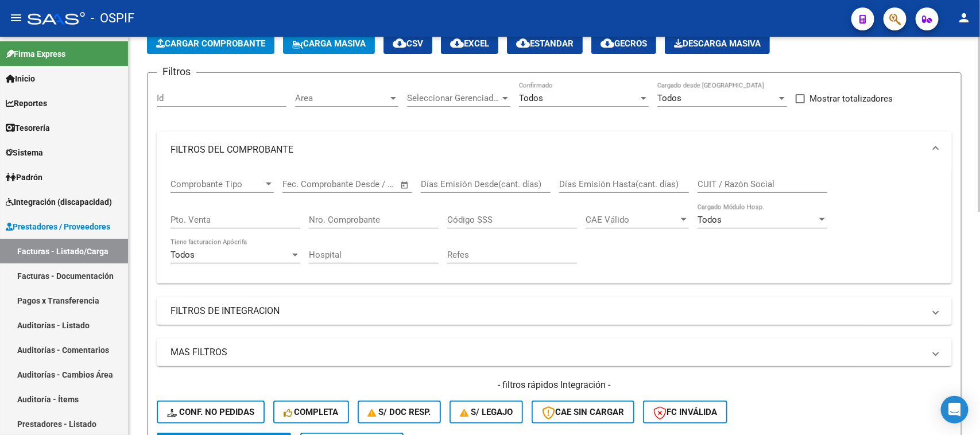  I want to click on div: FILTROS DEL COMPROBANTE, so click(554, 225).